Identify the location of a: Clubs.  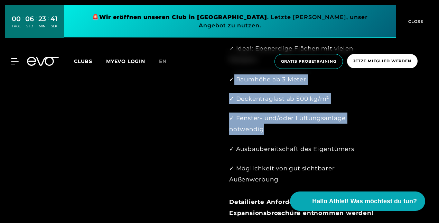
(90, 61).